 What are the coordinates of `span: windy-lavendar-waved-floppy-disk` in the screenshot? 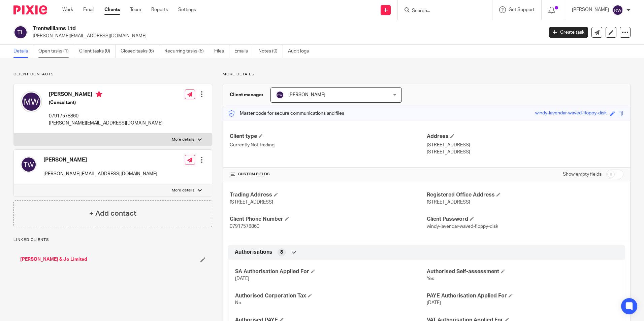 It's located at (463, 227).